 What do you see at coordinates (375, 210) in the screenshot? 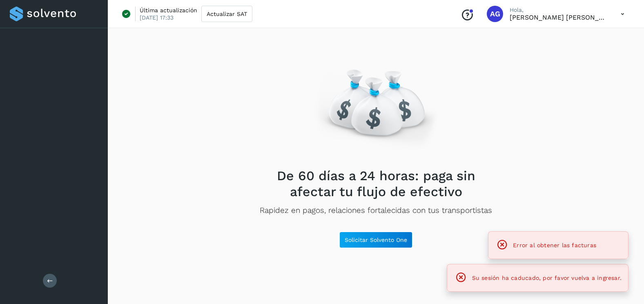
I see `p: Rapidez en pagos, relaciones fortalecidas con tus transportistas` at bounding box center [375, 210].